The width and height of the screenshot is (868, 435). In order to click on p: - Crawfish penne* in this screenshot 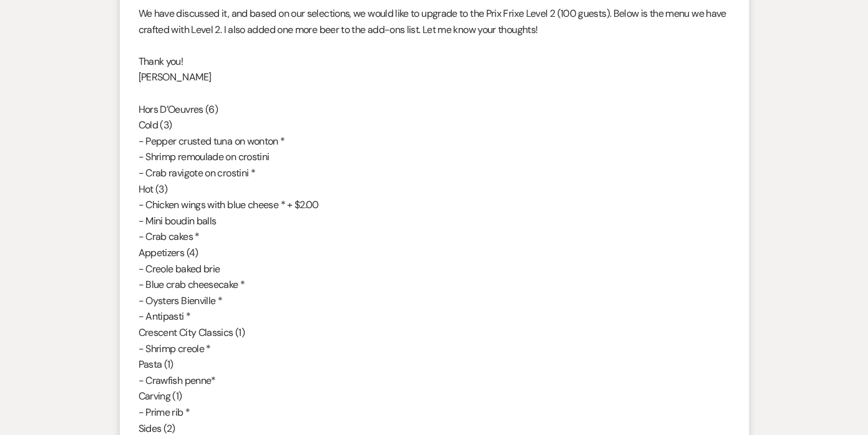, I will do `click(434, 381)`.